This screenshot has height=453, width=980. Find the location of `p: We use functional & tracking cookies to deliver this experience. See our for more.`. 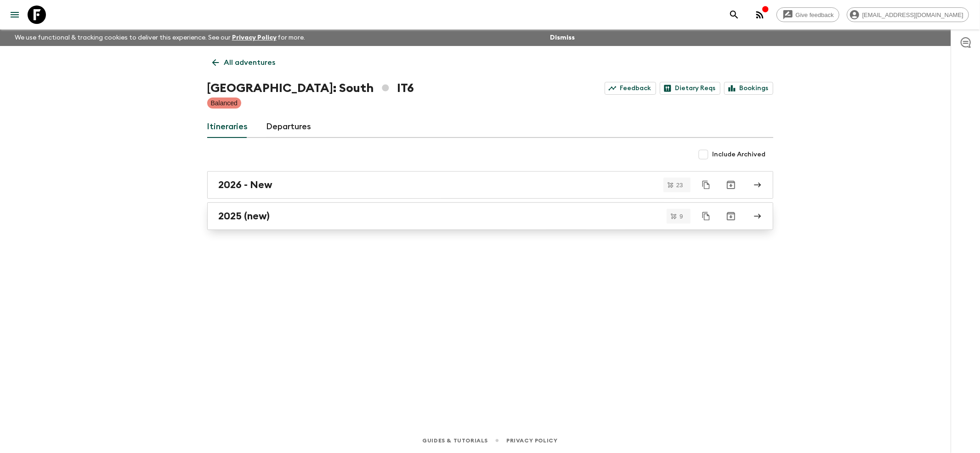

p: We use functional & tracking cookies to deliver this experience. See our for more. is located at coordinates (160, 38).